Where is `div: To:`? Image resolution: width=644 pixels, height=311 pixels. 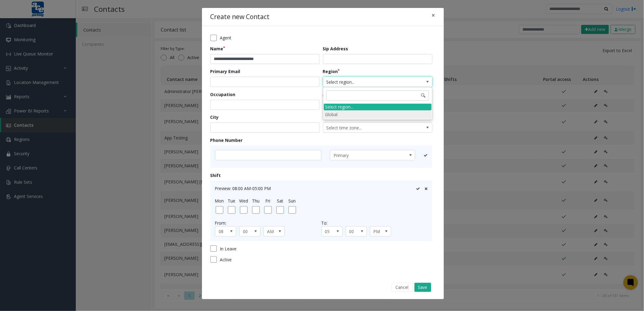 div: To: is located at coordinates (375, 223).